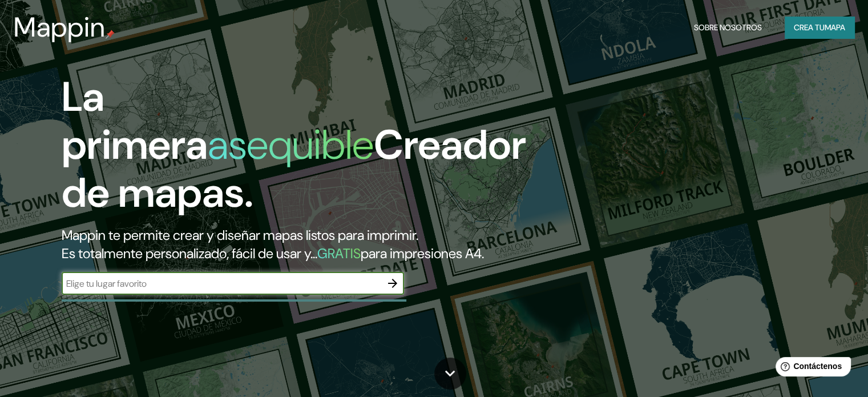 Image resolution: width=868 pixels, height=397 pixels. I want to click on button: Sobre nosotros, so click(727, 27).